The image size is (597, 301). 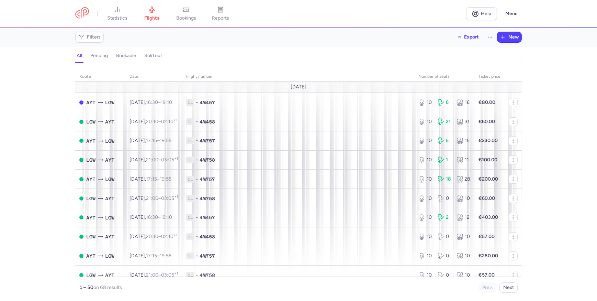 I want to click on div: 6, so click(x=445, y=102).